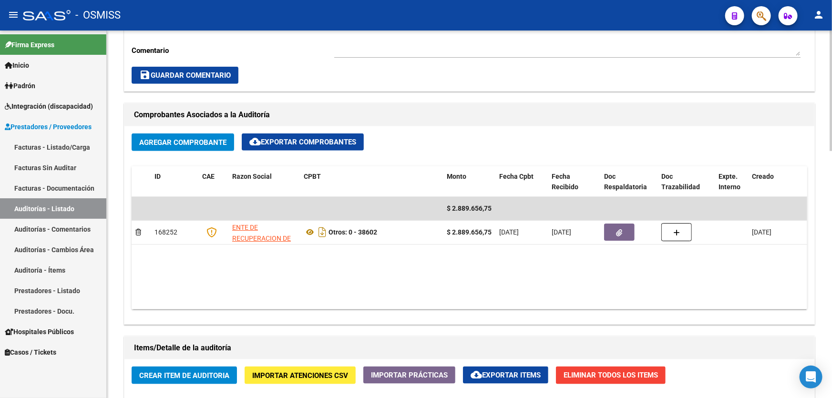 The width and height of the screenshot is (832, 398). I want to click on span: CPBT, so click(312, 176).